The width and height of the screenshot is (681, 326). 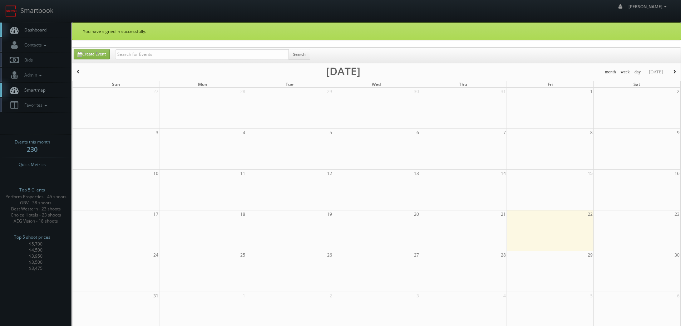 What do you see at coordinates (156, 255) in the screenshot?
I see `span: 24` at bounding box center [156, 255].